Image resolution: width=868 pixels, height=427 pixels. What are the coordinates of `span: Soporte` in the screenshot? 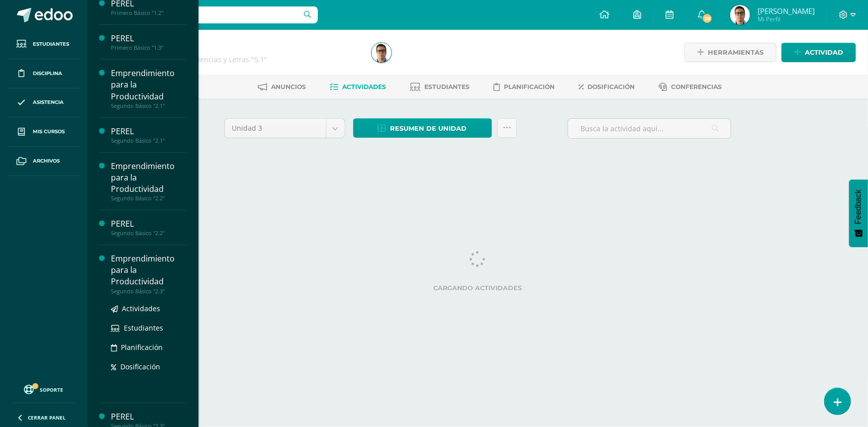 It's located at (52, 390).